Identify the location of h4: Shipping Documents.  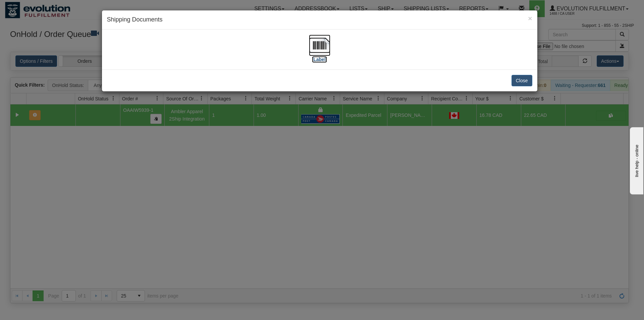
(320, 20).